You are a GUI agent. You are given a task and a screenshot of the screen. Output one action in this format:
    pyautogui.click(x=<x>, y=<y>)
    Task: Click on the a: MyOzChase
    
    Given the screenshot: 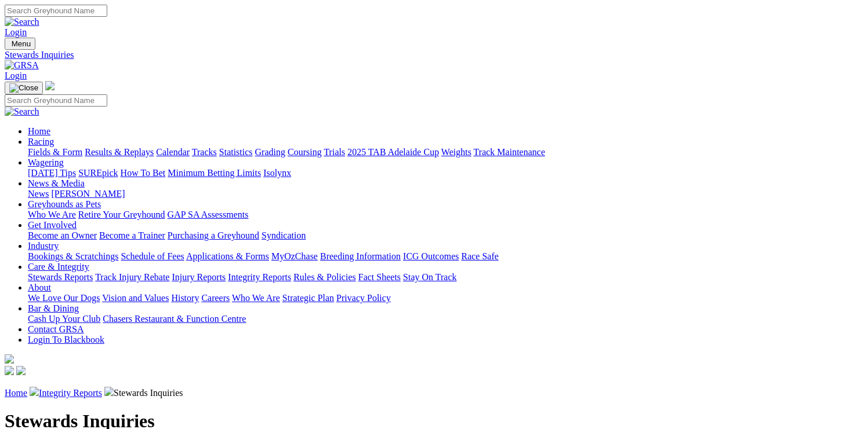 What is the action you would take?
    pyautogui.click(x=294, y=256)
    